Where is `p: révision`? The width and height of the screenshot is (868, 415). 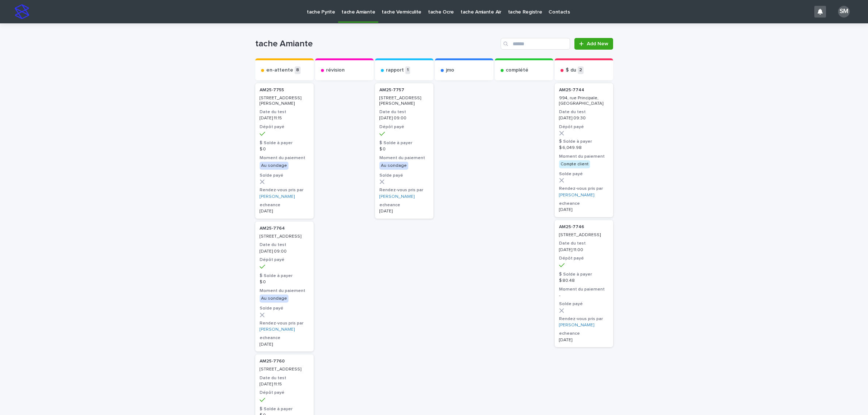
p: révision is located at coordinates (335, 70).